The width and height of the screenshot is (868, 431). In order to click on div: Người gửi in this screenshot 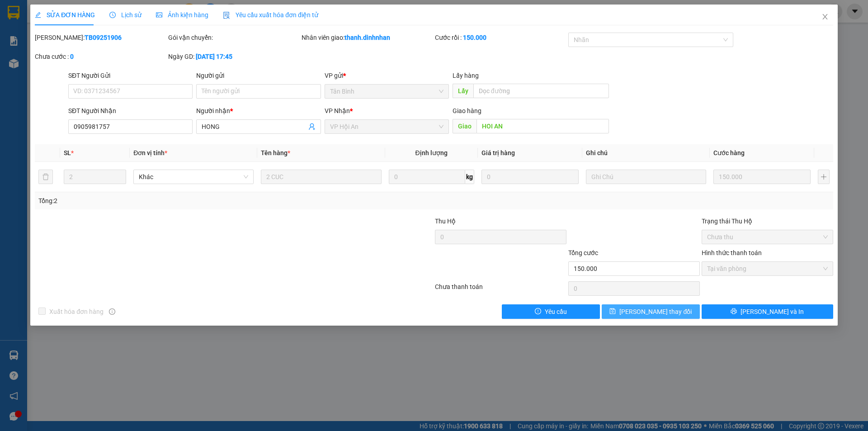, I will do `click(258, 76)`.